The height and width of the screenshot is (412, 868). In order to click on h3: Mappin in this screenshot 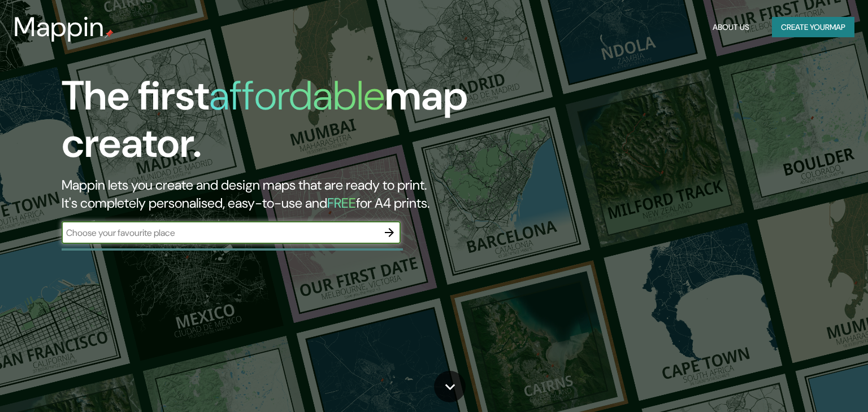, I will do `click(59, 27)`.